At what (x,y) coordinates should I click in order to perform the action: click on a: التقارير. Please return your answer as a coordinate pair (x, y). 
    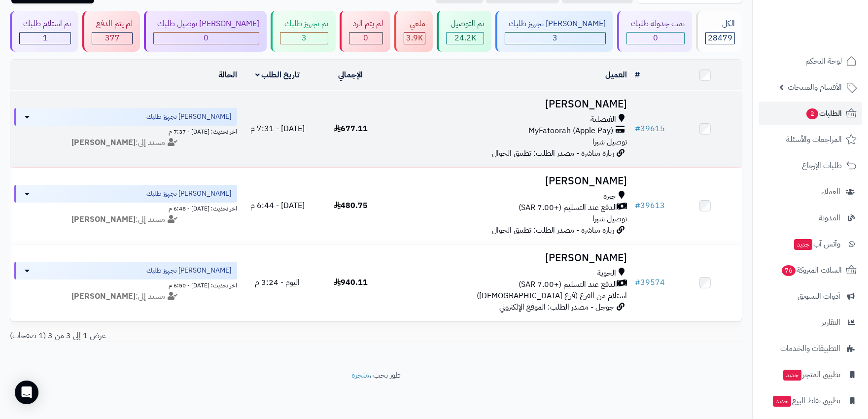
    Looking at the image, I should click on (810, 322).